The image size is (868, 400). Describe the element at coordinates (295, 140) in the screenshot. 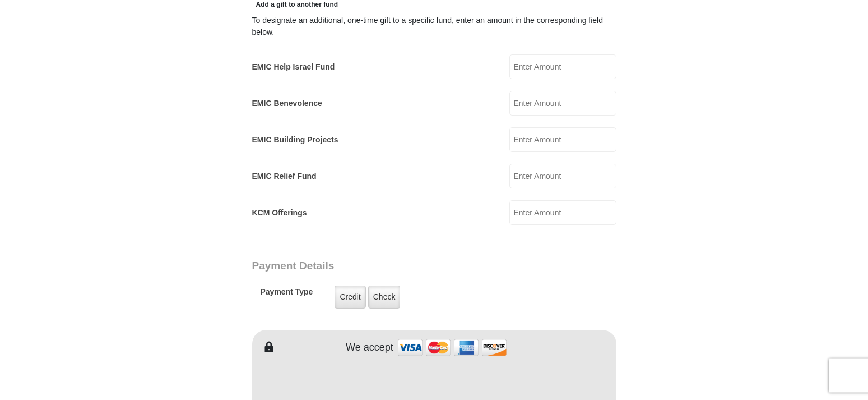

I see `label: EMIC Building Projects` at that location.